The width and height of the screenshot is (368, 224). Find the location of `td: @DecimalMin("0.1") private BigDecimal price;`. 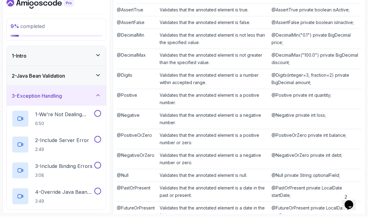

td: @DecimalMin("0.1") private BigDecimal price; is located at coordinates (315, 46).